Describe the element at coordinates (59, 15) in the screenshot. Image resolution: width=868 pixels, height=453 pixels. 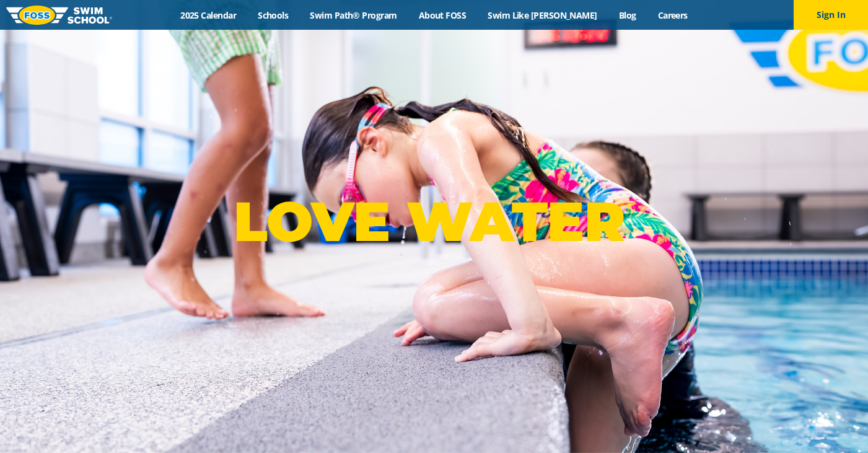
I see `img: FOSS Swim School Logo` at that location.